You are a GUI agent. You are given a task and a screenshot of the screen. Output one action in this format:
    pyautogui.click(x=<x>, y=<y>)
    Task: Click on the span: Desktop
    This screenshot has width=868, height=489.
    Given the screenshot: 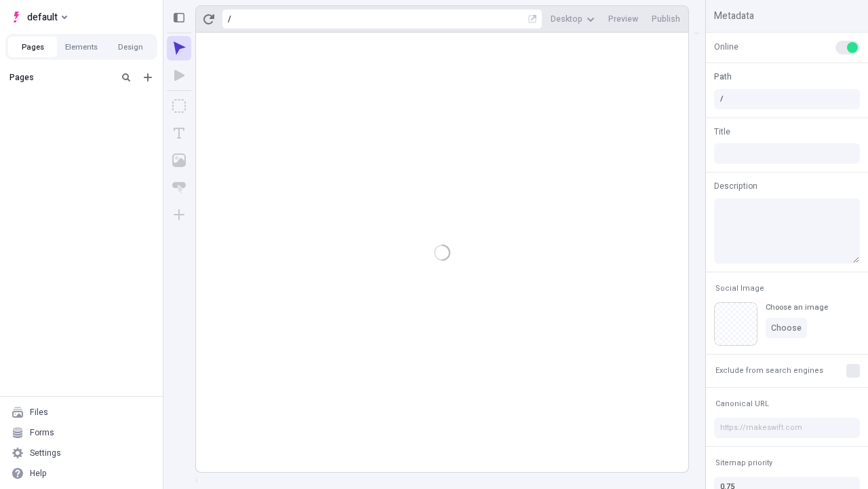 What is the action you would take?
    pyautogui.click(x=567, y=19)
    